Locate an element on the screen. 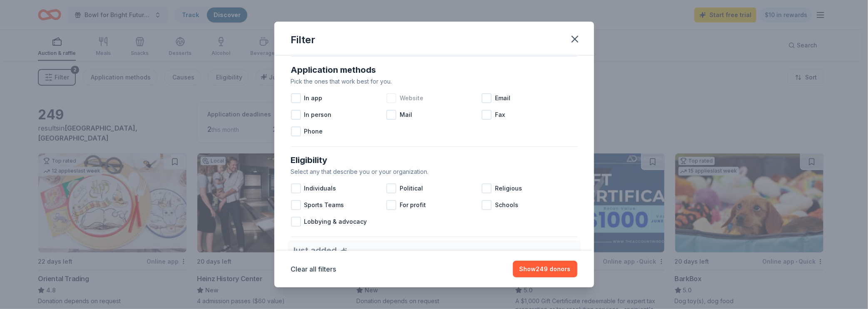  span: In person is located at coordinates (318, 115).